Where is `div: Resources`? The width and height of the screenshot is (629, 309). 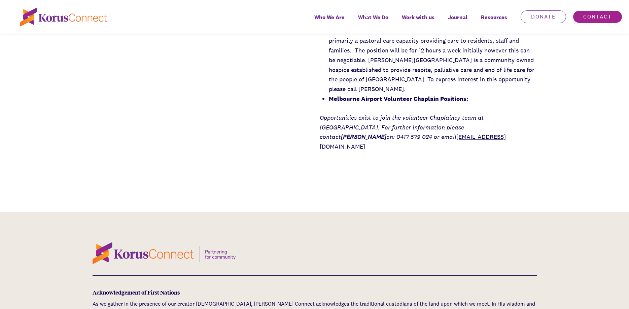
div: Resources is located at coordinates (494, 22).